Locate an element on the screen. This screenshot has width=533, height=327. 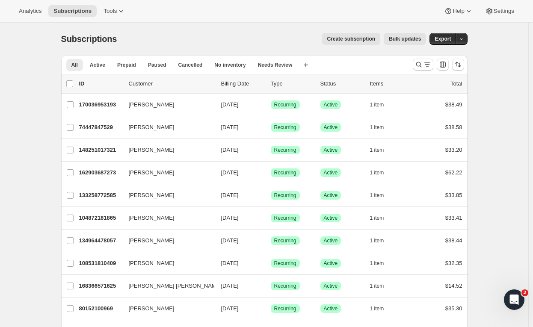
span: $14.52 is located at coordinates (454, 286).